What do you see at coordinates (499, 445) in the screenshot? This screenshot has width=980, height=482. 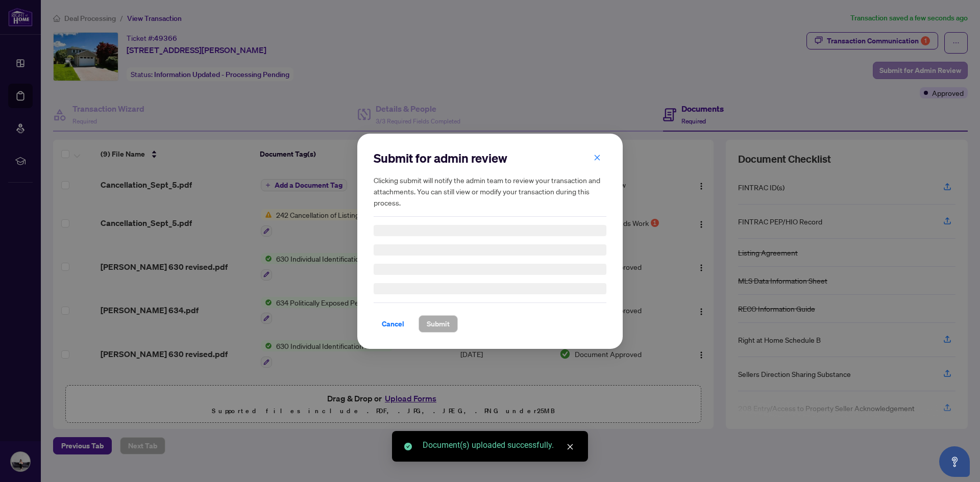 I see `div: Document(s) uploaded successfully.` at bounding box center [499, 445].